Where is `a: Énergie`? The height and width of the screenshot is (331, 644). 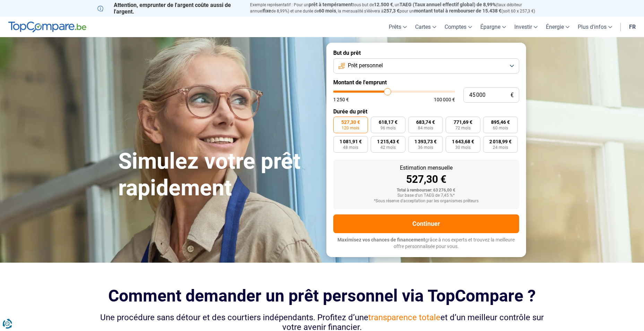
a: Énergie is located at coordinates (558, 27).